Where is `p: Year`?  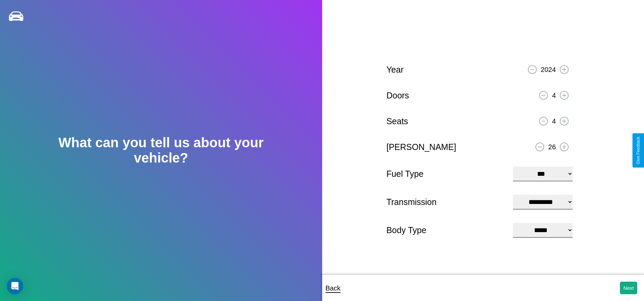
p: Year is located at coordinates (395, 70).